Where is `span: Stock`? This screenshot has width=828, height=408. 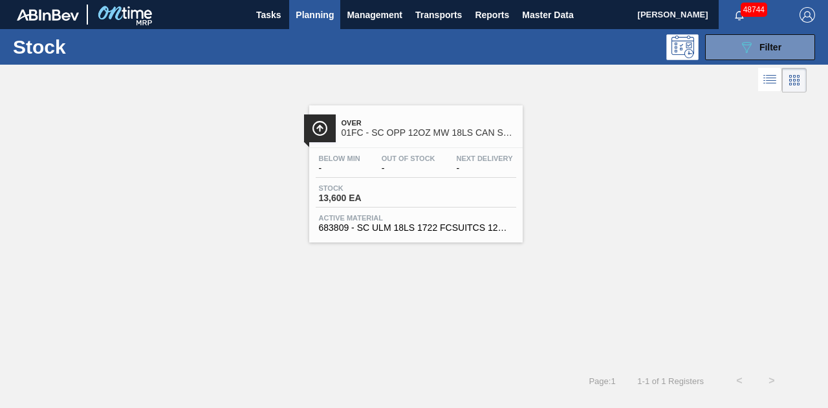
span: Stock is located at coordinates (364, 188).